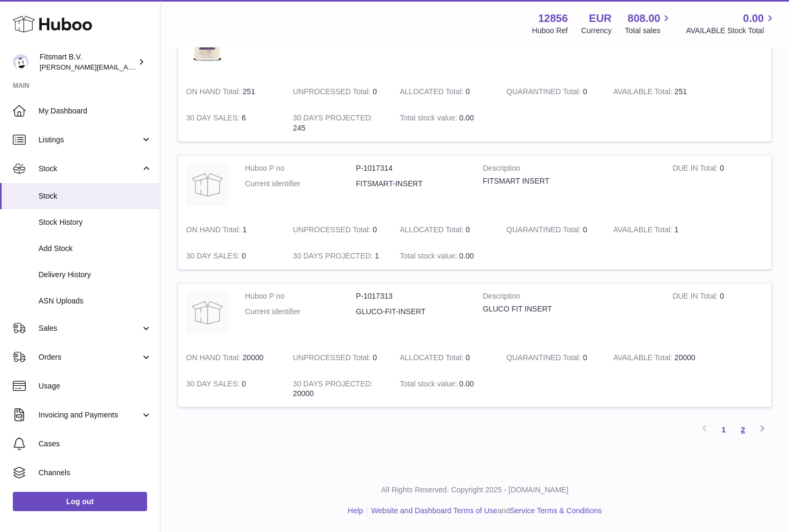 The image size is (789, 532). I want to click on strong: EUR, so click(600, 18).